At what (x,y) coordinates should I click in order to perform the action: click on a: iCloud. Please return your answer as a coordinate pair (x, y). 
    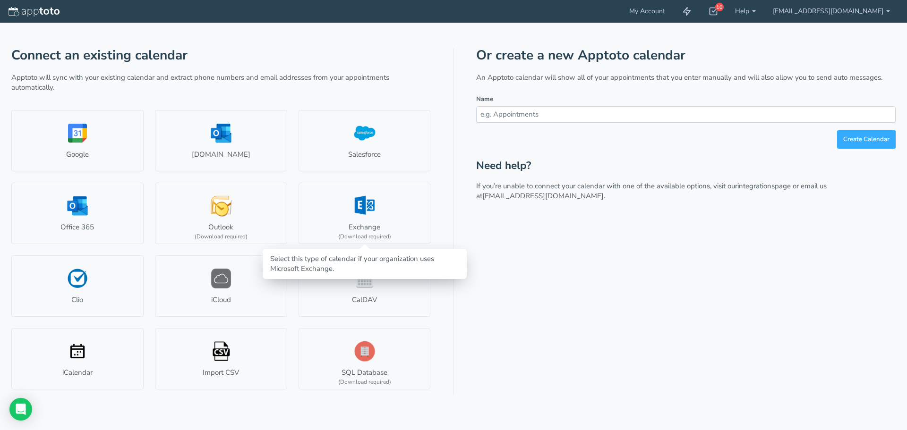
    Looking at the image, I should click on (221, 286).